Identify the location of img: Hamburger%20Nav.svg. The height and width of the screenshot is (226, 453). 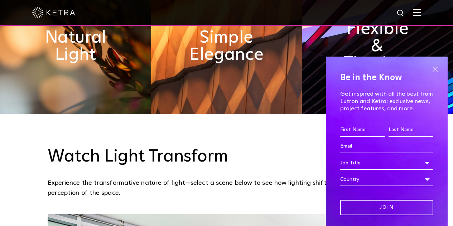
(417, 12).